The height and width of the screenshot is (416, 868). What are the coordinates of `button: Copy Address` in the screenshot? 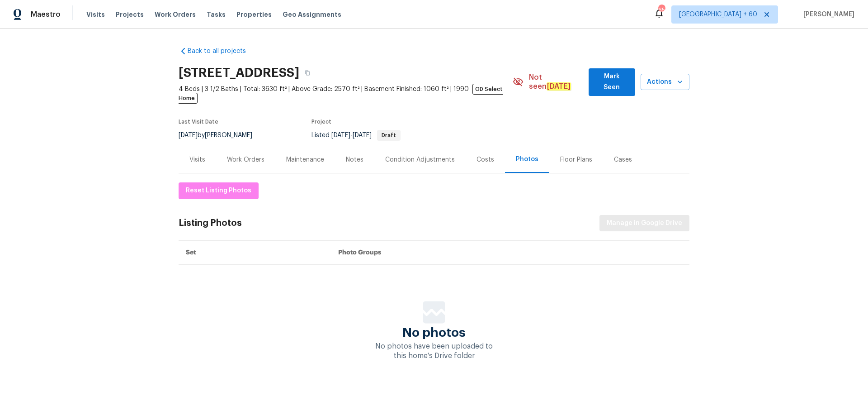 It's located at (307, 72).